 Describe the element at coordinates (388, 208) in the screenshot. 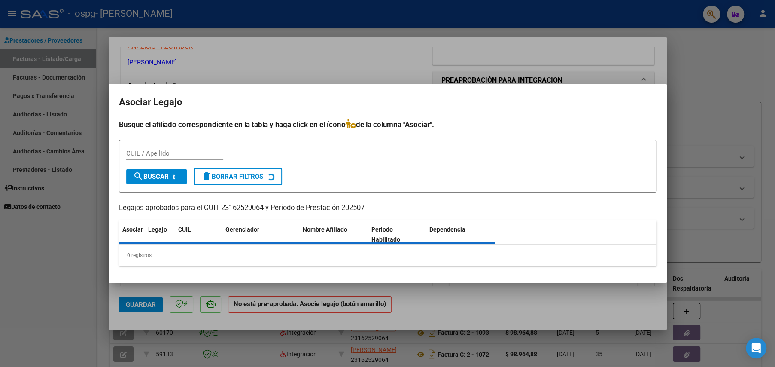

I see `p: Legajos aprobados para el CUIT 23162529064 y Período de Prestación 202507` at that location.